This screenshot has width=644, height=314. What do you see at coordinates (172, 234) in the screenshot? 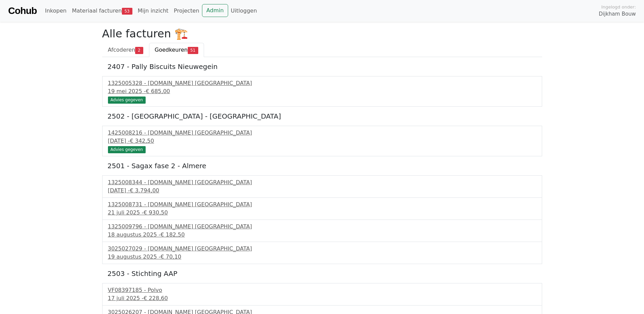
I see `span: € 182,50` at bounding box center [172, 234].